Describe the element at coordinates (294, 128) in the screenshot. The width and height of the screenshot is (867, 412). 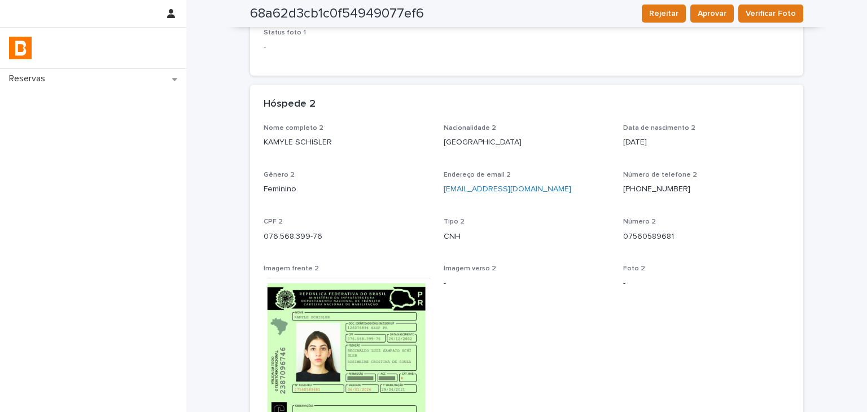
I see `span: Nome completo 2` at that location.